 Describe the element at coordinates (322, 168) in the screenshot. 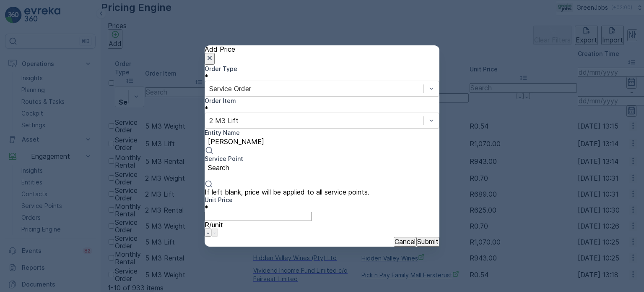

I see `p: Search` at that location.